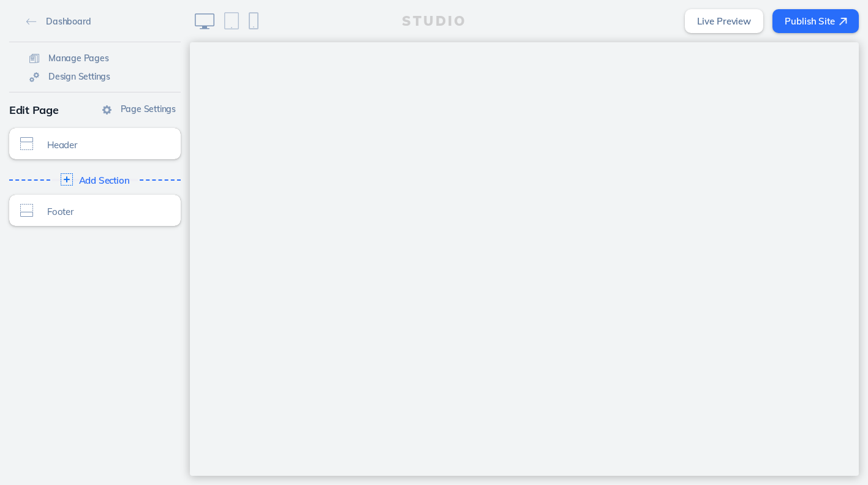  What do you see at coordinates (35, 58) in the screenshot?
I see `img: icon-pages@2x.png` at bounding box center [35, 58].